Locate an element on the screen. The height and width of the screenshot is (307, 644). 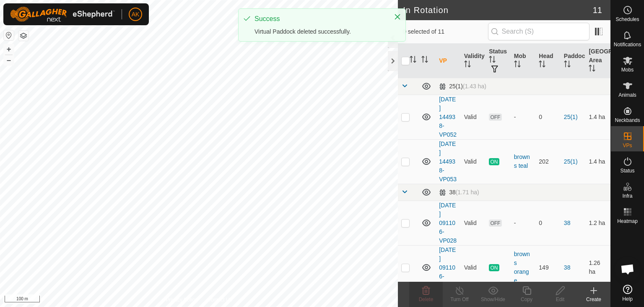
th: Status is located at coordinates (498, 61).